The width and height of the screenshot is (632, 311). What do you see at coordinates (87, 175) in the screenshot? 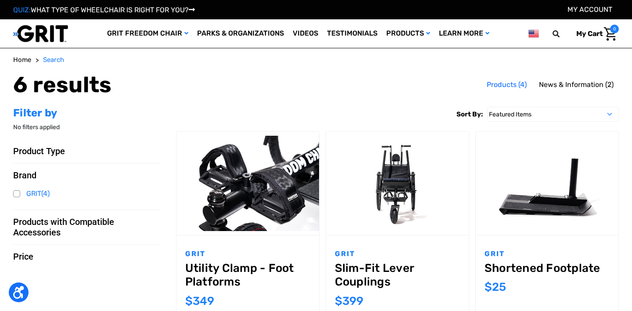
I see `button: Brand` at bounding box center [87, 175].